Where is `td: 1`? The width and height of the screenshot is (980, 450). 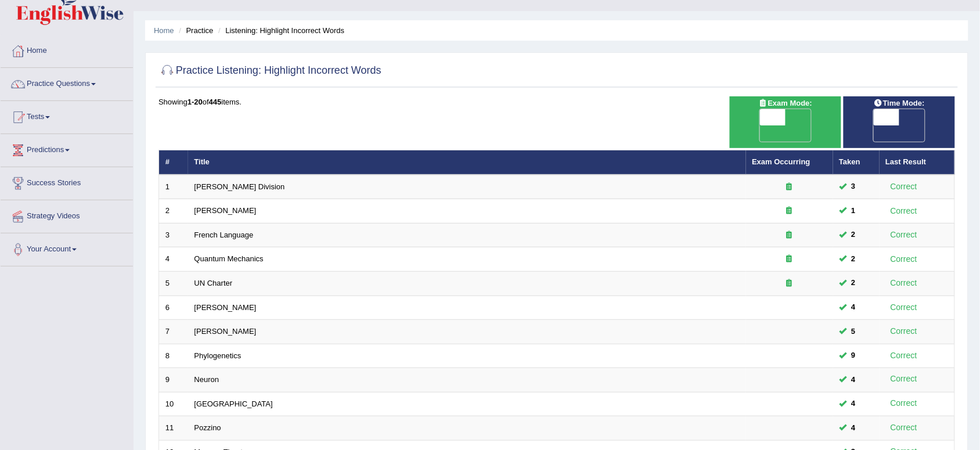
td: 1 is located at coordinates (174, 187).